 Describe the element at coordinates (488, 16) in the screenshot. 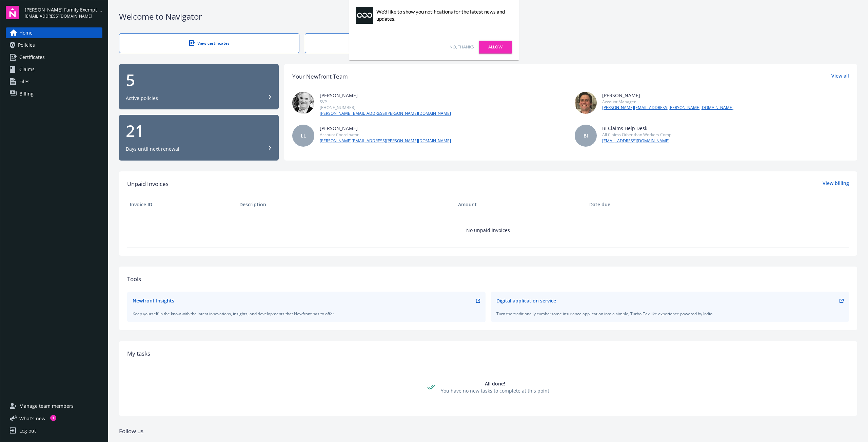

I see `div: Welcome to Navigator` at that location.